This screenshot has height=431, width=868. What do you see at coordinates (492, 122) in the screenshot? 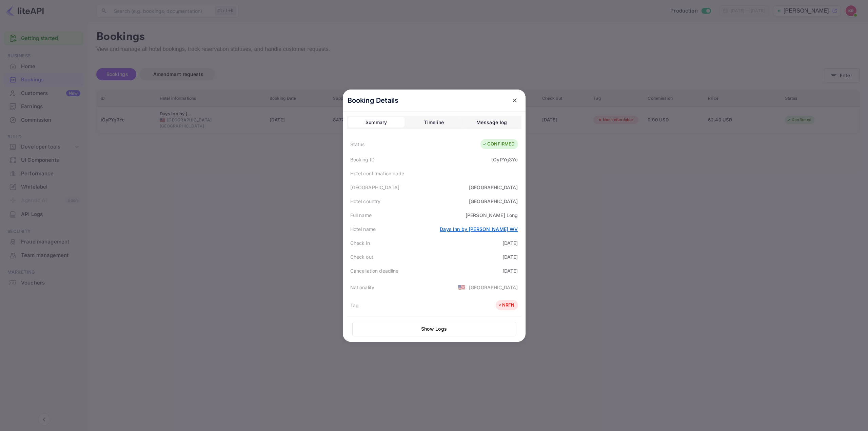
I see `div: Message log` at bounding box center [492, 122].